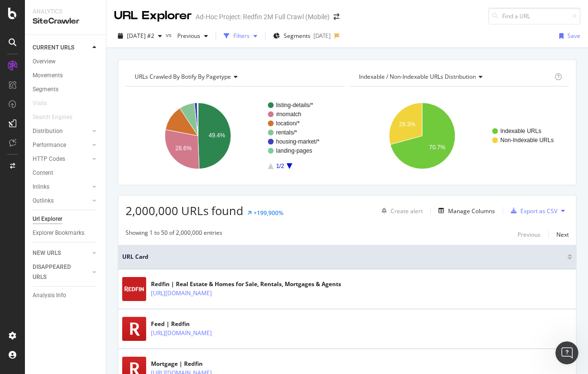 This screenshot has width=588, height=374. I want to click on div: Ad-Hoc Project: Redfin 2M Full Crawl (Mobile), so click(262, 17).